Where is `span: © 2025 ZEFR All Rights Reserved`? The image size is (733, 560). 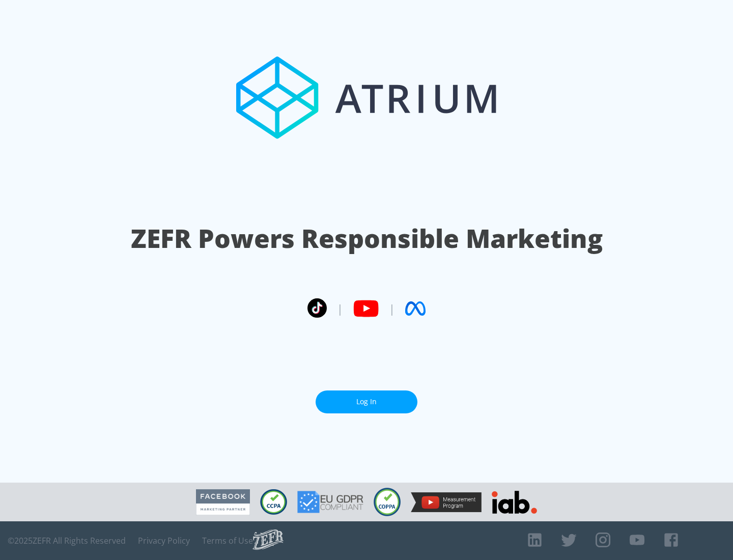 span: © 2025 ZEFR All Rights Reserved is located at coordinates (67, 540).